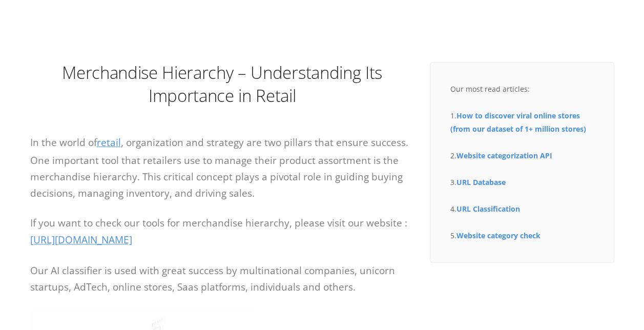 This screenshot has width=644, height=330. Describe the element at coordinates (522, 163) in the screenshot. I see `div: Our most read articles: 1. 2. 3. 4. 5.` at that location.